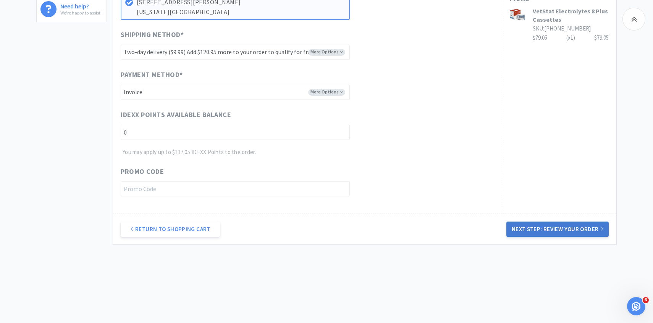 The image size is (653, 323). I want to click on input: IDEXX Points, so click(235, 132).